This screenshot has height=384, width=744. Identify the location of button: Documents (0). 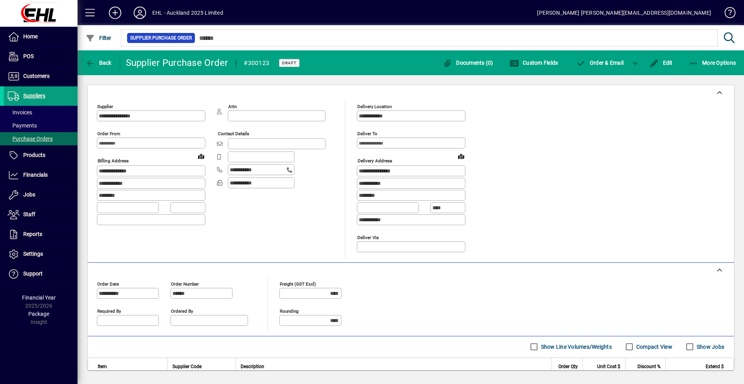
(468, 63).